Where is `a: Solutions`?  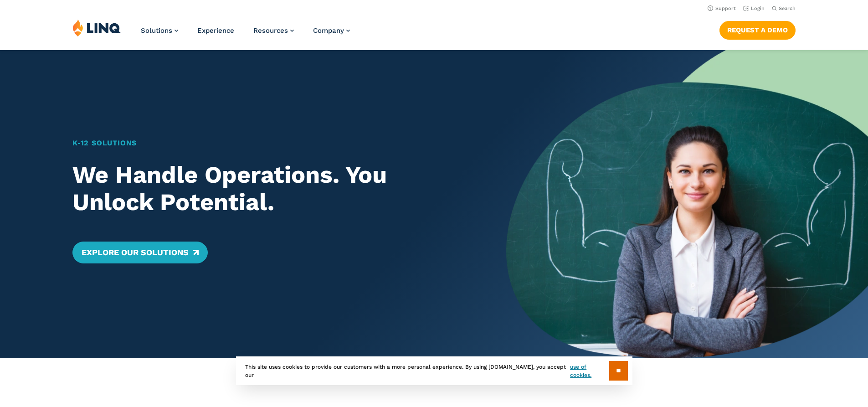
a: Solutions is located at coordinates (160, 31).